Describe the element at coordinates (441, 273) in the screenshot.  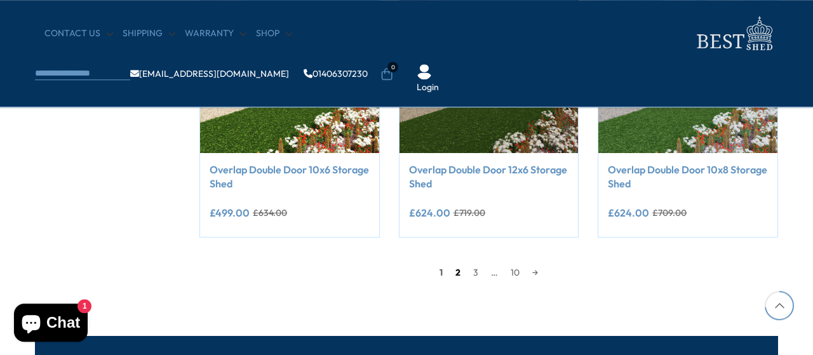
I see `span: 1` at that location.